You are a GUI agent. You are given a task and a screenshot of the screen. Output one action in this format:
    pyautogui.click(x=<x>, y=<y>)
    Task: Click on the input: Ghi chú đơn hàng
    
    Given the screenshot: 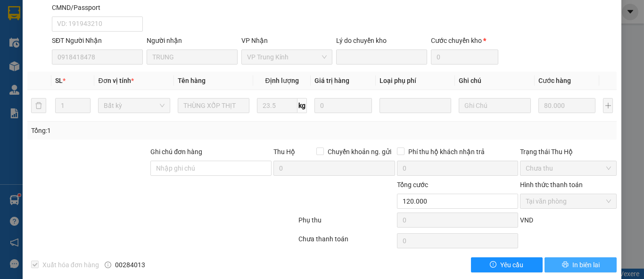 What is the action you would take?
    pyautogui.click(x=211, y=168)
    